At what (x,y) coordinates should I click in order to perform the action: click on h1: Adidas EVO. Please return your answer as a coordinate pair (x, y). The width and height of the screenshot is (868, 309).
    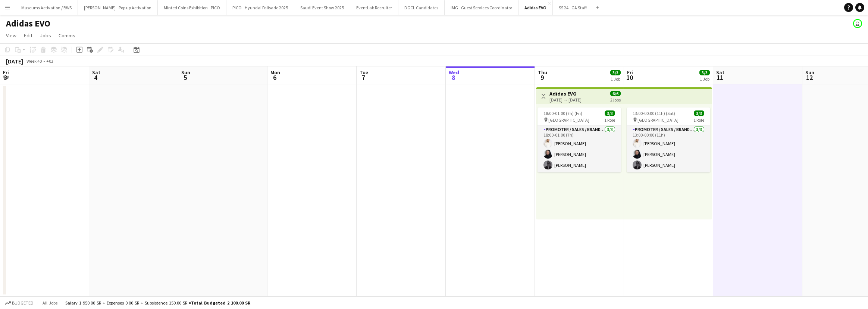
    Looking at the image, I should click on (28, 23).